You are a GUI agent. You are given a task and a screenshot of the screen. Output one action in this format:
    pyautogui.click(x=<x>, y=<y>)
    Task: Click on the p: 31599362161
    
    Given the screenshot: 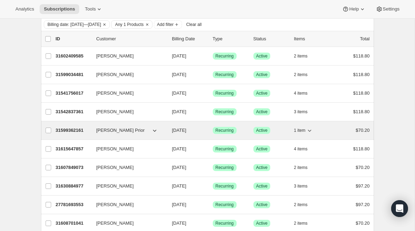 What is the action you would take?
    pyautogui.click(x=73, y=130)
    